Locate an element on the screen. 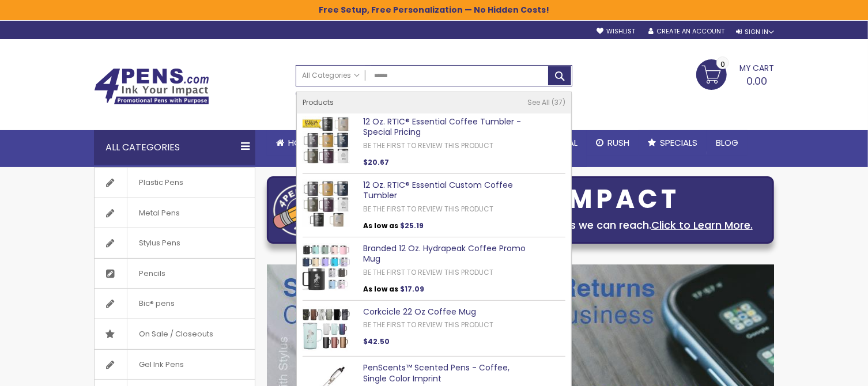  span: Pencils is located at coordinates (152, 273).